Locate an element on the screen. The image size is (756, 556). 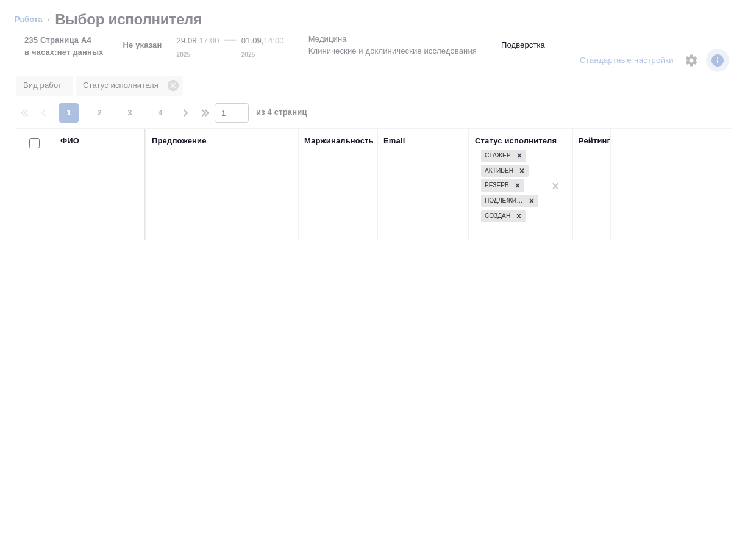
div: Стажер is located at coordinates (497, 155).